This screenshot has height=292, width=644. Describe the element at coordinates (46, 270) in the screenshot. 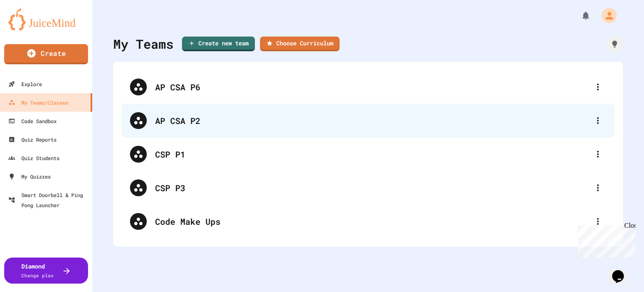

I see `button: DiamondChange plan` at that location.